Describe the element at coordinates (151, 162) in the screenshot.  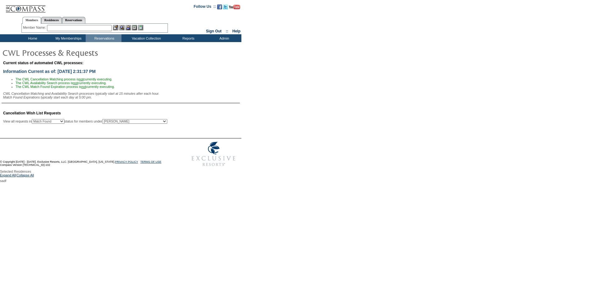
I see `a: TERMS OF USE` at that location.